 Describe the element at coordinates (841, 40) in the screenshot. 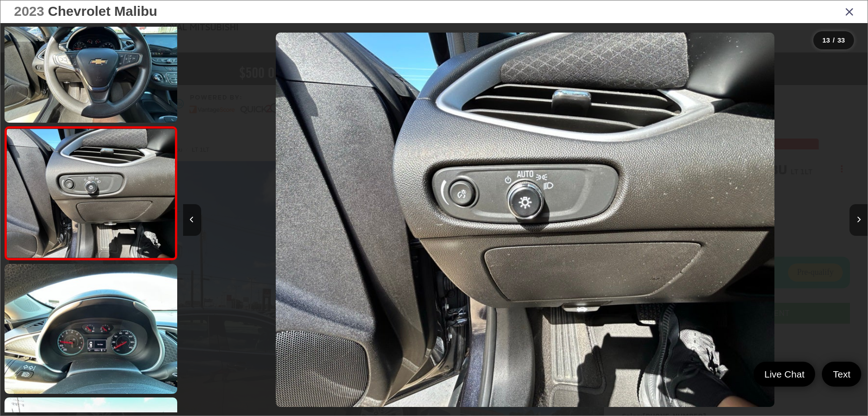

I see `span: 33` at that location.